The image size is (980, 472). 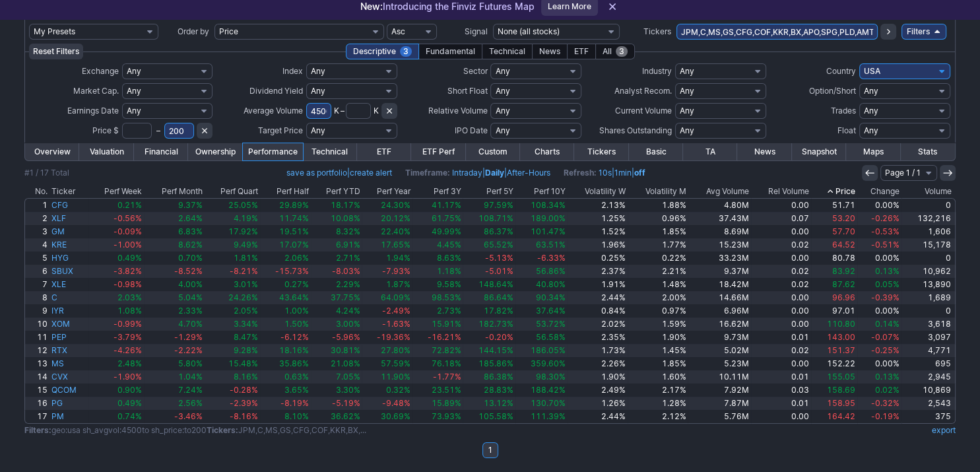 I want to click on span: 96.96, so click(x=844, y=298).